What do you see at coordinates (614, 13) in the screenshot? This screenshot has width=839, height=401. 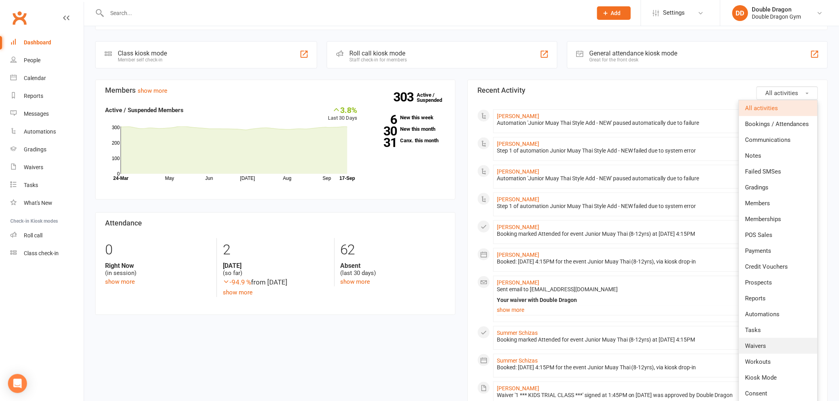 I see `button: Add` at bounding box center [614, 13].